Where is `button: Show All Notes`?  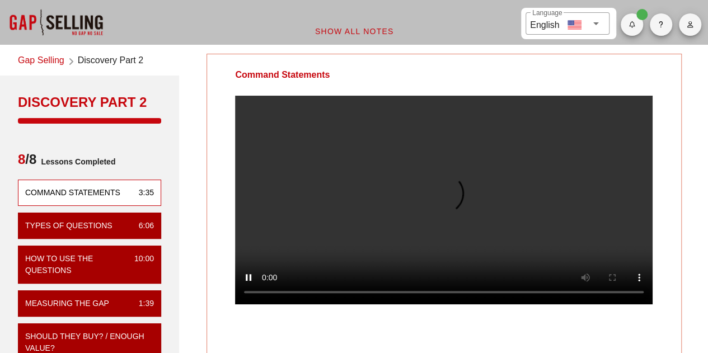
button: Show All Notes is located at coordinates (354, 31).